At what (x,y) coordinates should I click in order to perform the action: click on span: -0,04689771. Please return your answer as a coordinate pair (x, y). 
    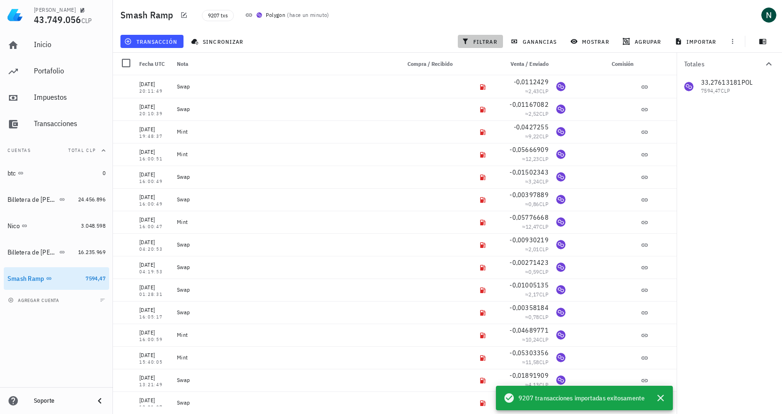
    Looking at the image, I should click on (529, 330).